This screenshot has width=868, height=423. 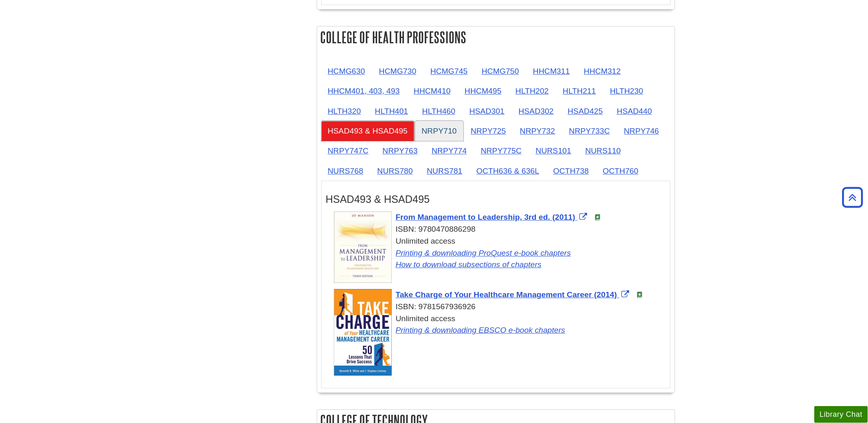 What do you see at coordinates (368, 131) in the screenshot?
I see `a: HSAD493 & HSAD495` at bounding box center [368, 131].